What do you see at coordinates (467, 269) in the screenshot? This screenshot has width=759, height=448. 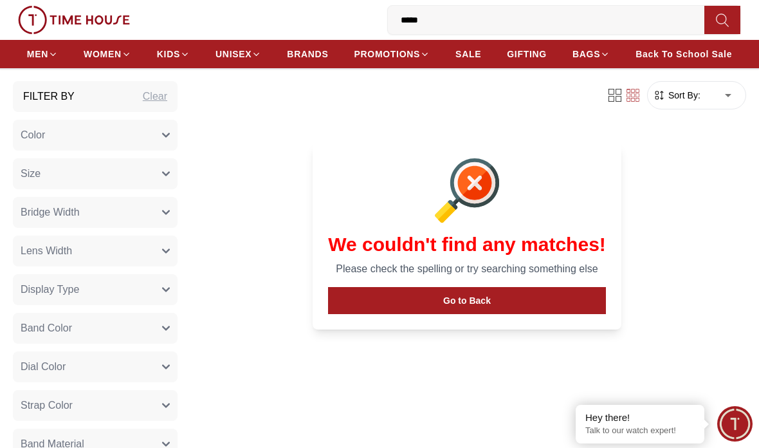 I see `p: Please check the spelling or try searching something else` at bounding box center [467, 269].